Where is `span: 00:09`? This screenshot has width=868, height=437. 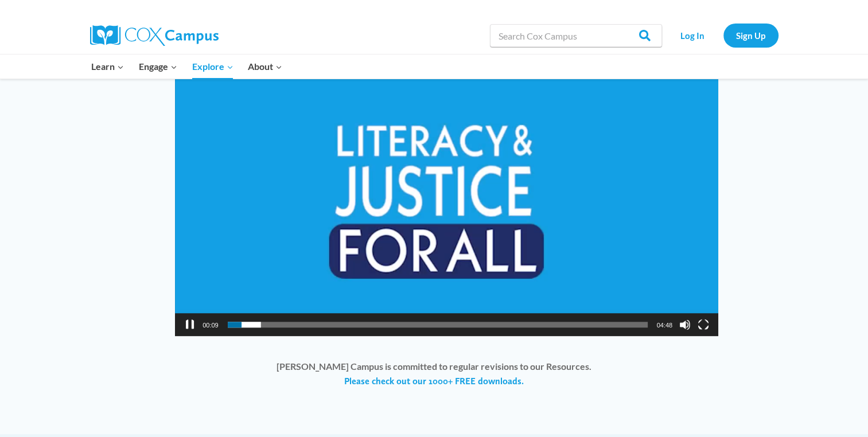 span: 00:09 is located at coordinates (210, 325).